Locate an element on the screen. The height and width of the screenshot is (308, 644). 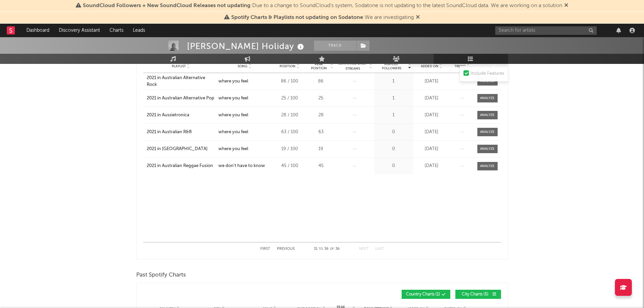
div: we don't have to know is located at coordinates (241, 166).